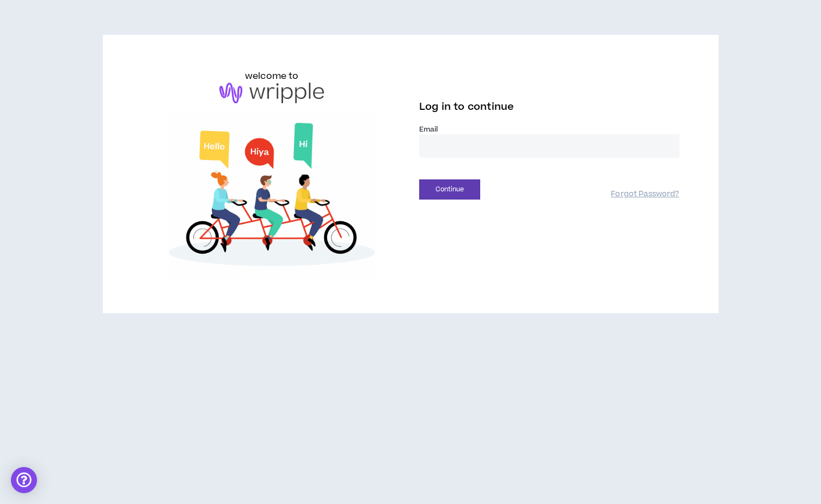 The image size is (821, 504). I want to click on button: Continue, so click(450, 189).